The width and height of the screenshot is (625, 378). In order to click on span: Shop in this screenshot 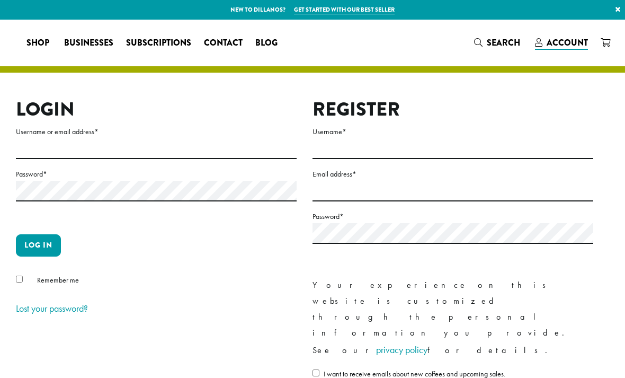, I will do `click(38, 43)`.